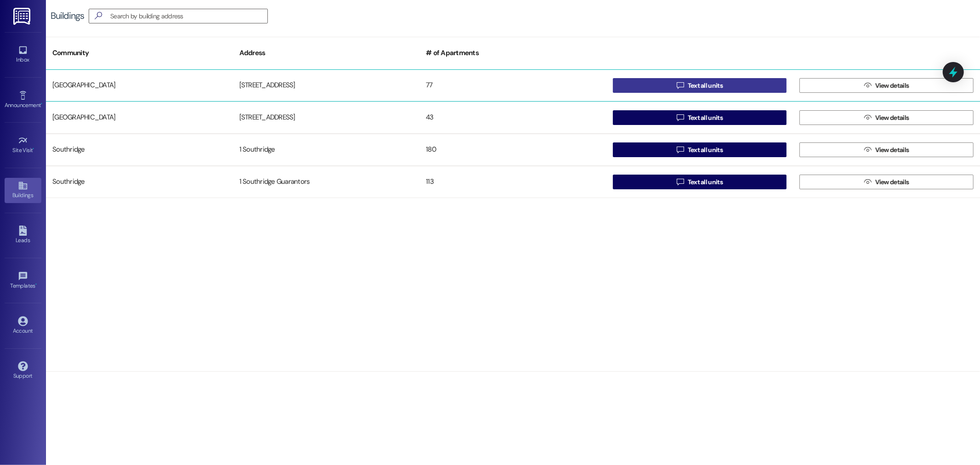  Describe the element at coordinates (512, 150) in the screenshot. I see `div: 180` at that location.